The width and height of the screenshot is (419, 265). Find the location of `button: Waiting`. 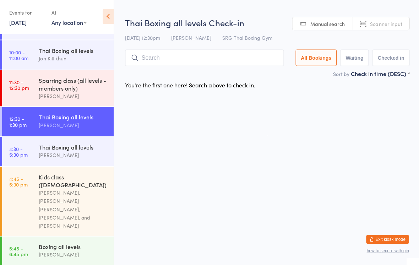

button: Waiting is located at coordinates (353, 59).